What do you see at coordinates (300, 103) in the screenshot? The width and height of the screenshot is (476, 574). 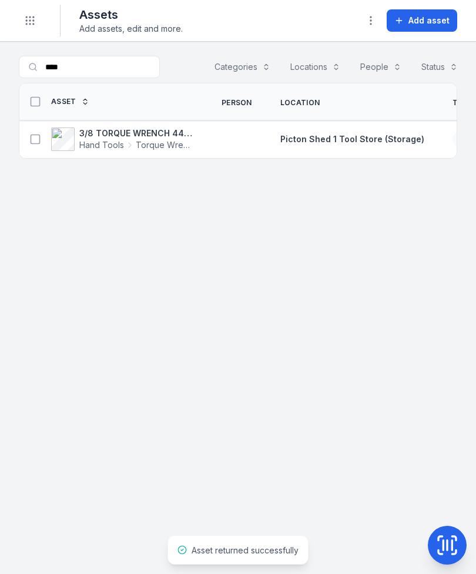 I see `span: Location` at bounding box center [300, 103].